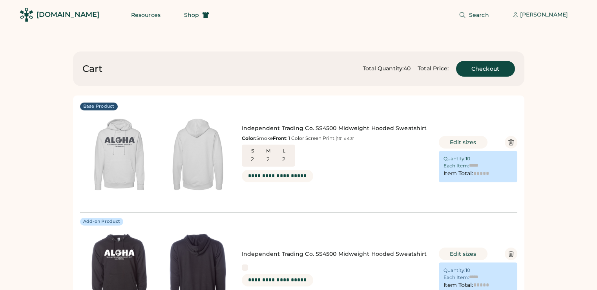  What do you see at coordinates (479, 15) in the screenshot?
I see `span: Search` at bounding box center [479, 15].